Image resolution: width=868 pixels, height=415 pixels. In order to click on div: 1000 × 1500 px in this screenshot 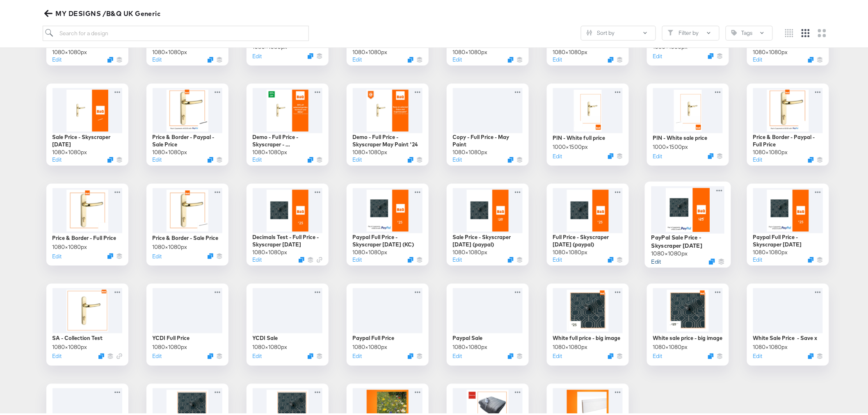, I will do `click(671, 145)`.